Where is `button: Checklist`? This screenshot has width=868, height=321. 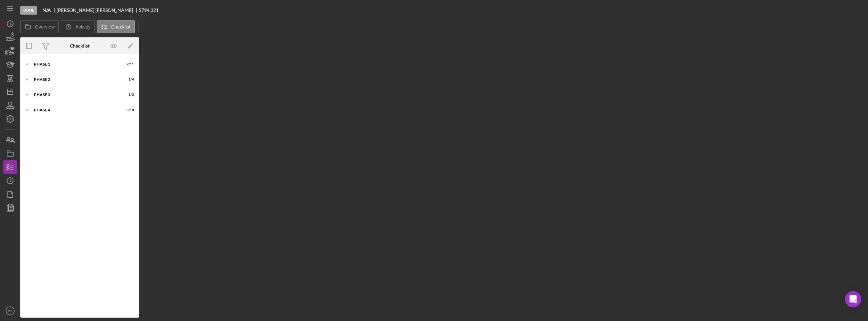 button: Checklist is located at coordinates (116, 27).